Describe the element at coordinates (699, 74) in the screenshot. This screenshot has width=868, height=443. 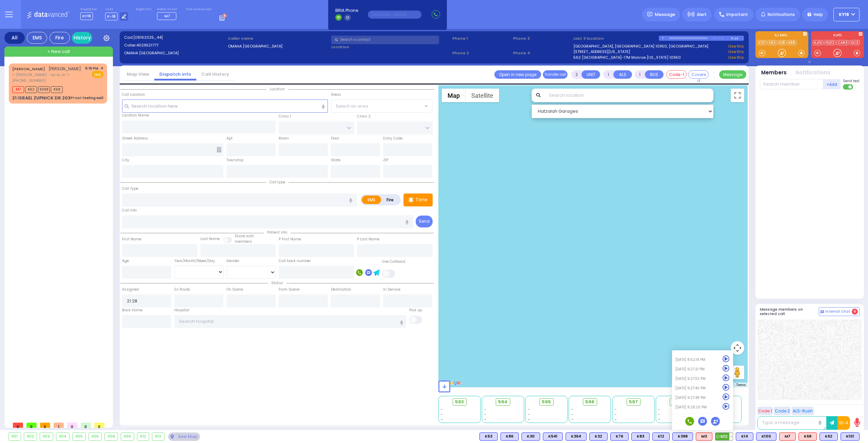
I see `button: Covered` at that location.